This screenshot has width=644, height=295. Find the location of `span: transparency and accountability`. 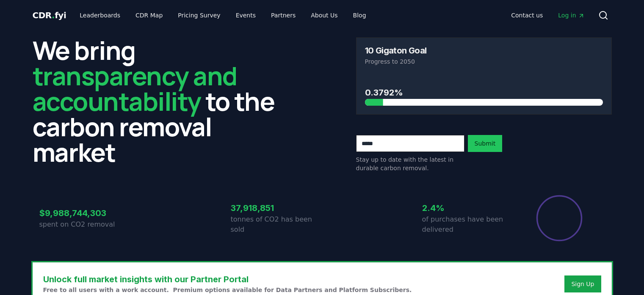

span: transparency and accountability is located at coordinates (135, 88).